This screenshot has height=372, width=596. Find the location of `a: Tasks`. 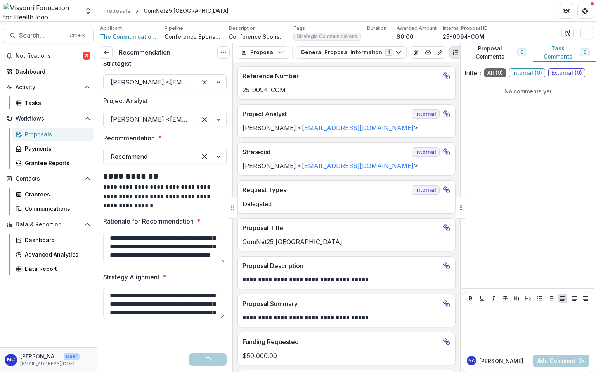

a: Tasks is located at coordinates (53, 103).